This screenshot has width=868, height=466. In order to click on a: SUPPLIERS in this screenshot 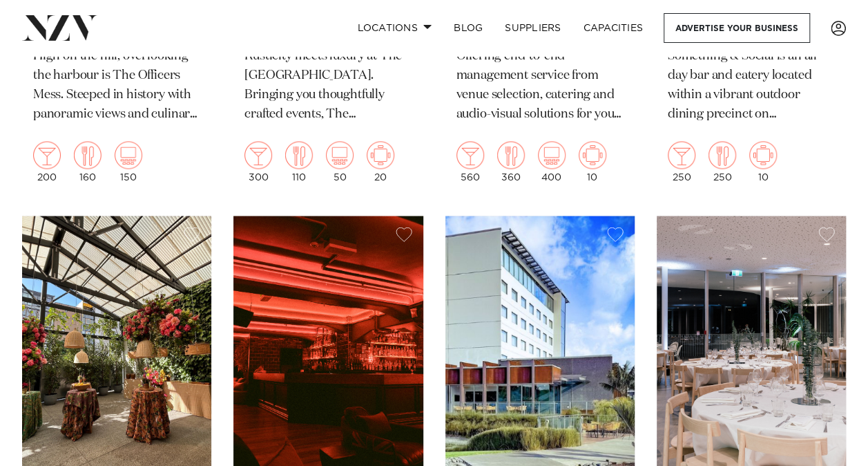, I will do `click(533, 28)`.